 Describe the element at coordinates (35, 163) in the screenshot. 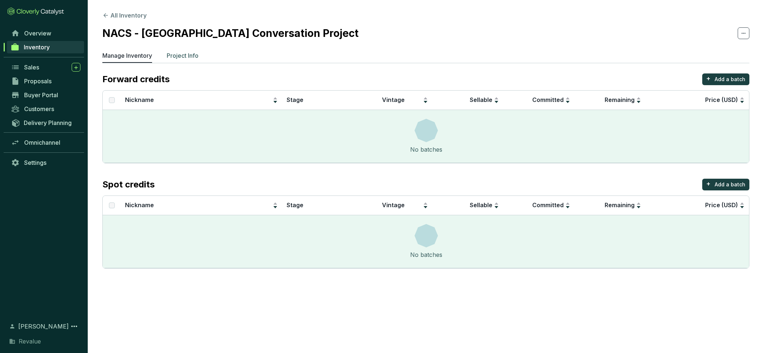

I see `span: Settings` at that location.